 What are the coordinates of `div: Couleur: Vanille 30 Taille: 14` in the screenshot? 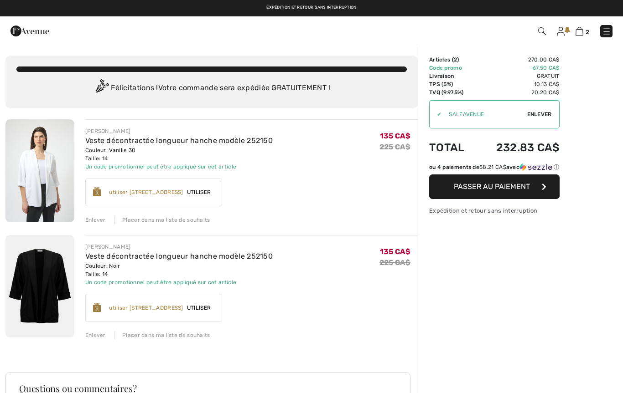 It's located at (179, 155).